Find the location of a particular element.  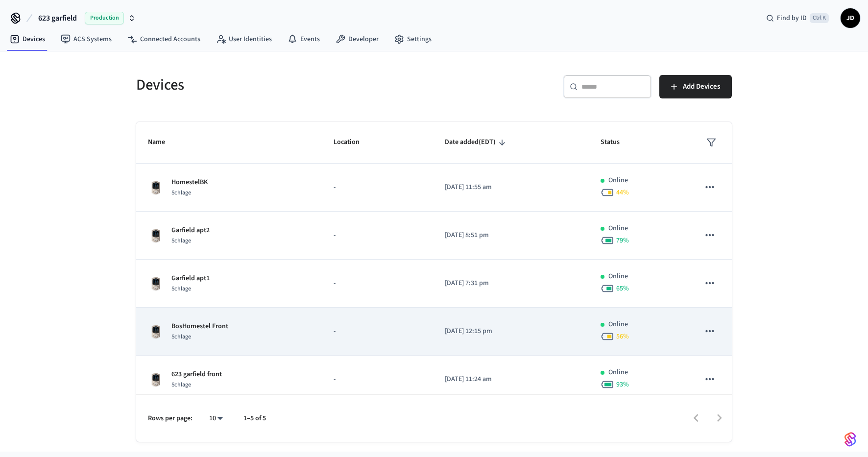

img: SeamLogoGradient.69752ec5.svg is located at coordinates (850, 440).